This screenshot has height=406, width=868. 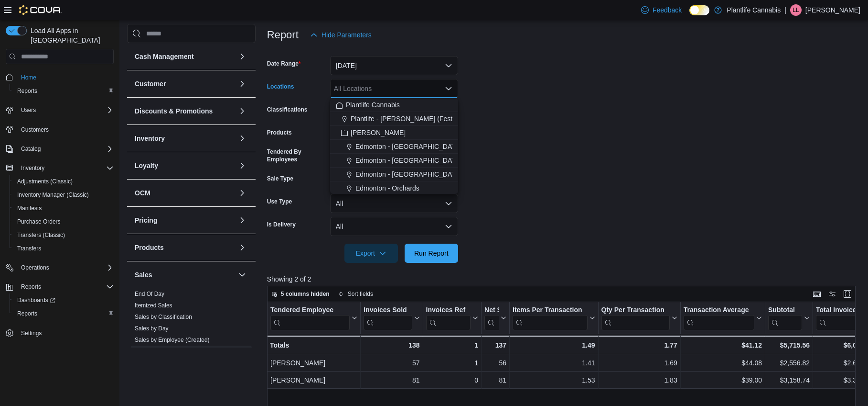 I want to click on button: Discounts & Promotions, so click(x=242, y=111).